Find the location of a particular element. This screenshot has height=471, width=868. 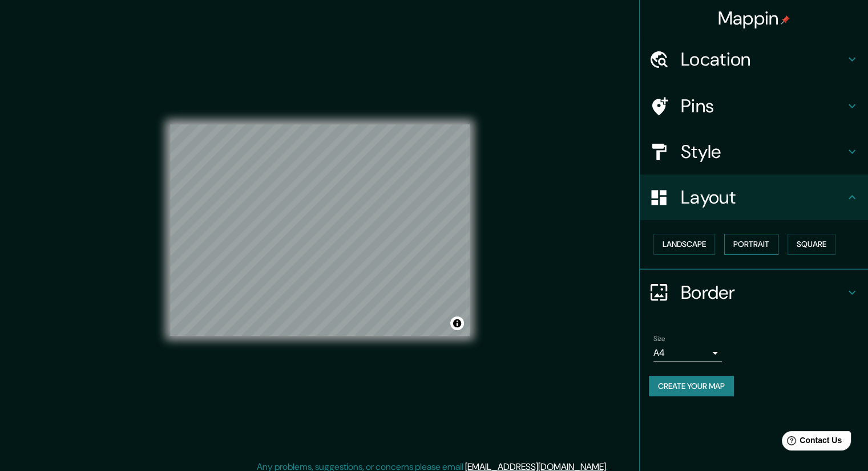

button: Toggle attribution is located at coordinates (457, 323).